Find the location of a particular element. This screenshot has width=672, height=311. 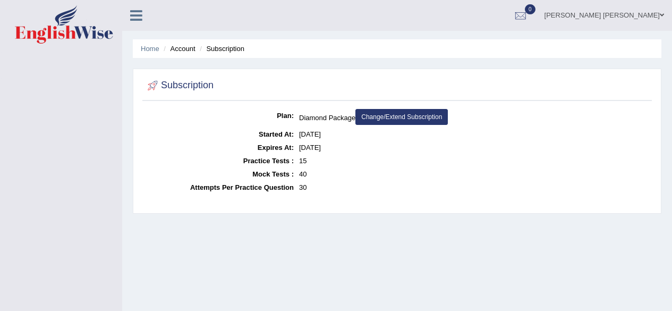

dd: 30 is located at coordinates (474, 187).